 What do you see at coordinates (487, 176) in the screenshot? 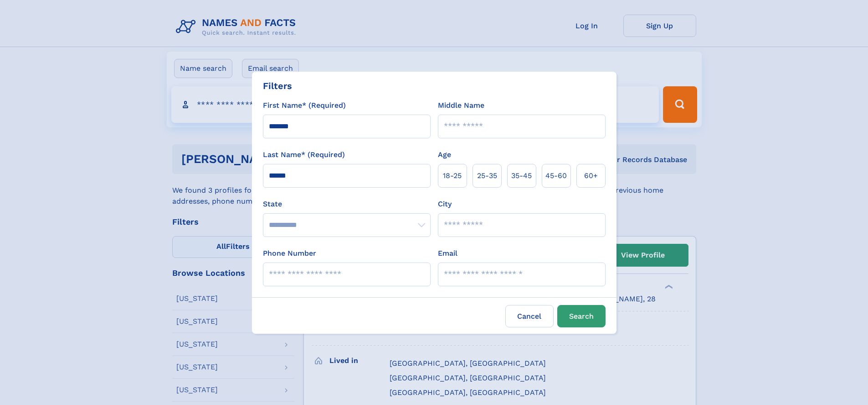
I see `span: 25‑35` at bounding box center [487, 176].